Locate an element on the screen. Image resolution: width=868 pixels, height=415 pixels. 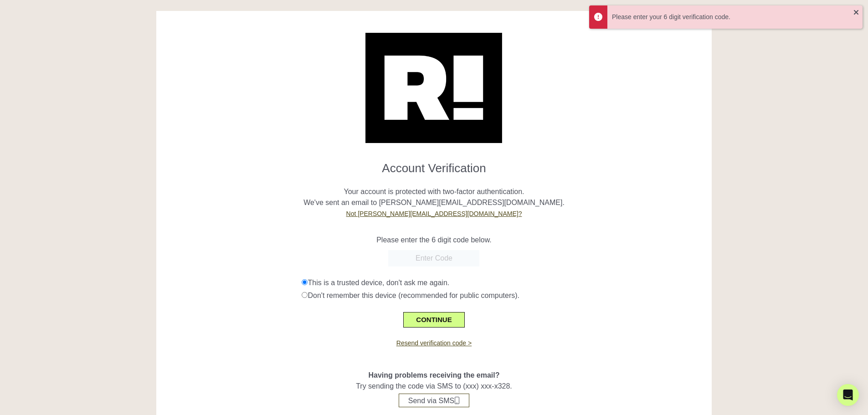
img: Retention.com is located at coordinates (434, 88).